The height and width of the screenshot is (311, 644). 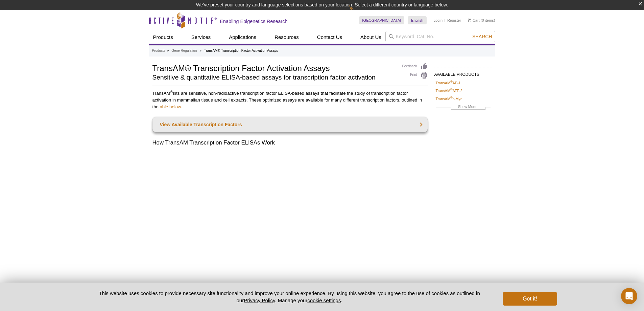 What do you see at coordinates (243, 37) in the screenshot?
I see `a: Applications` at bounding box center [243, 37].